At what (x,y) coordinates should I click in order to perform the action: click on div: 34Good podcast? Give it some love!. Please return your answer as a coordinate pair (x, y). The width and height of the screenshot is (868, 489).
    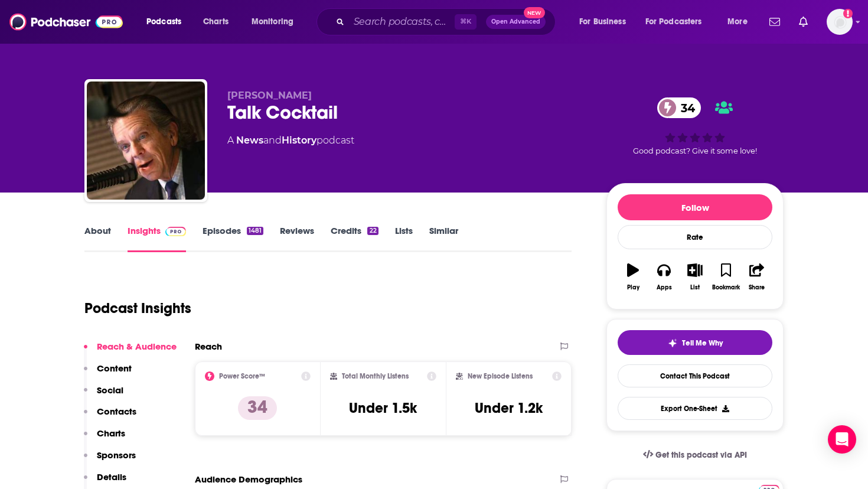
    Looking at the image, I should click on (695, 126).